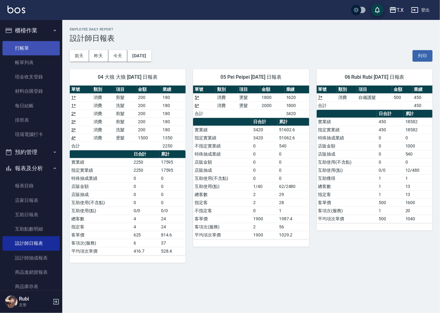 The image size is (440, 313). What do you see at coordinates (419, 219) in the screenshot?
I see `td: 1040` at bounding box center [419, 219].